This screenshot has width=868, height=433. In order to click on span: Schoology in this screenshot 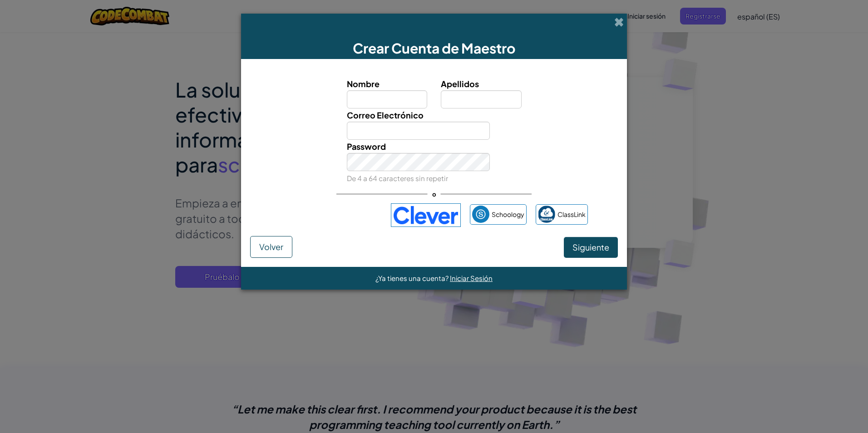, I will do `click(508, 214)`.